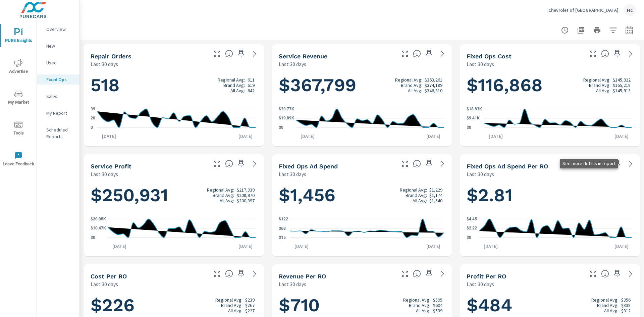  I want to click on div: Used, so click(58, 62).